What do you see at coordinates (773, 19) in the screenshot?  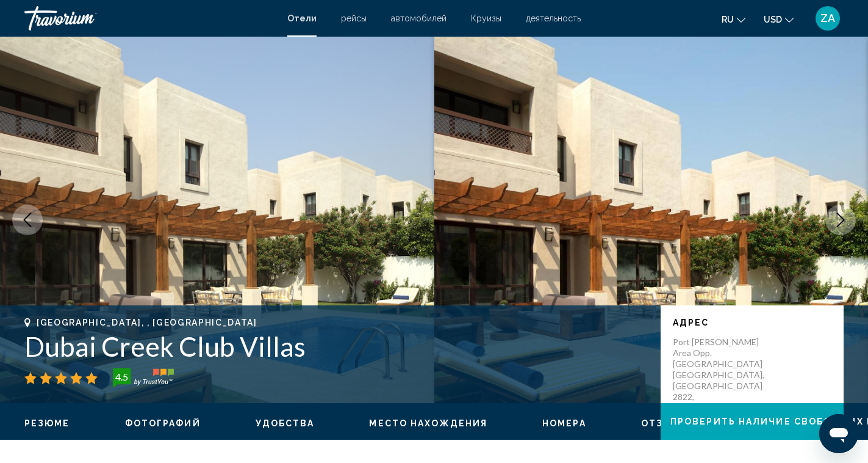 I see `span: USD` at bounding box center [773, 19].